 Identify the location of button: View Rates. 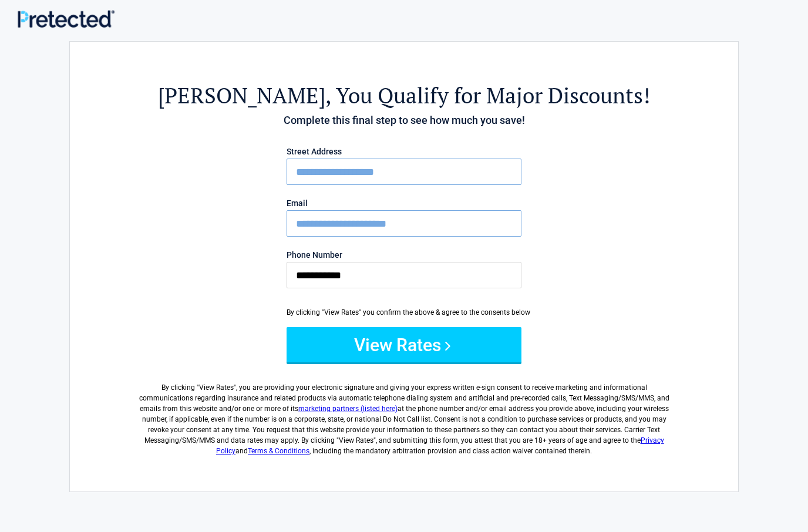
(404, 344).